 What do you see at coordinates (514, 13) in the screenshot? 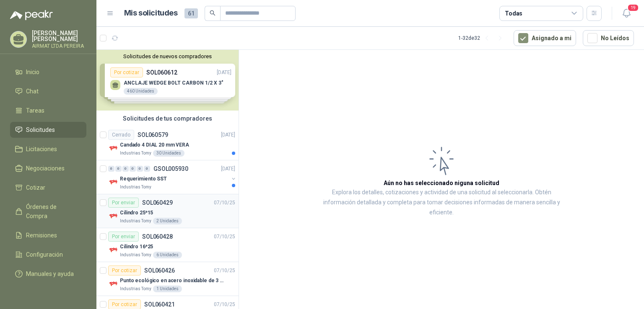
I see `div: Todas` at bounding box center [514, 13].